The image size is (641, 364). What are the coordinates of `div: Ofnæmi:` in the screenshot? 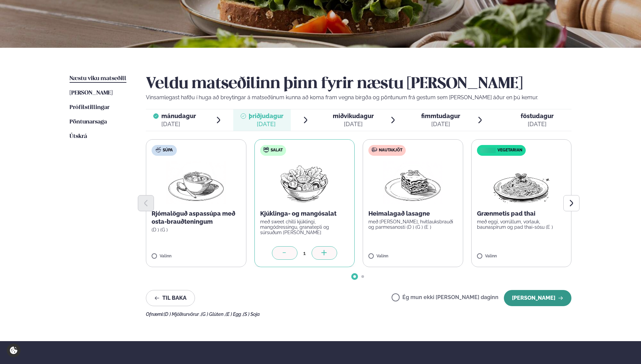 It's located at (358, 314).